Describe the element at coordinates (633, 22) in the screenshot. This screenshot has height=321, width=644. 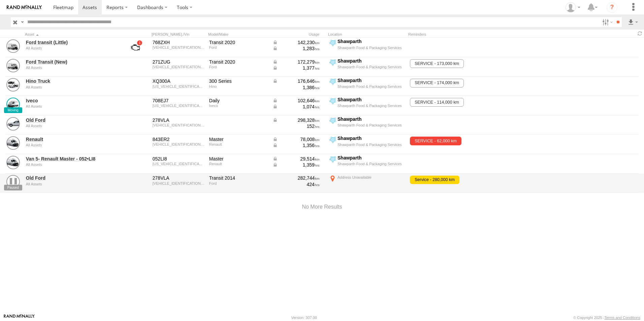
I see `label: Export results as...` at that location.